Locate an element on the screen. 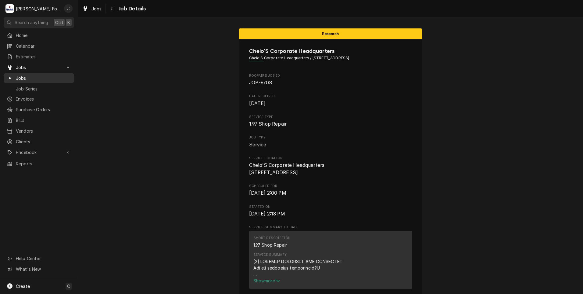 The image size is (583, 294). span: C is located at coordinates (69, 286).